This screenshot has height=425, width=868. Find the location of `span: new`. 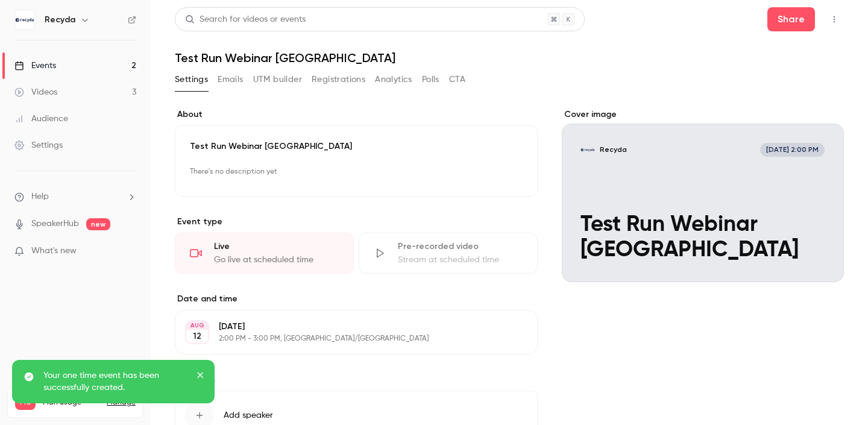

span: new is located at coordinates (98, 225).